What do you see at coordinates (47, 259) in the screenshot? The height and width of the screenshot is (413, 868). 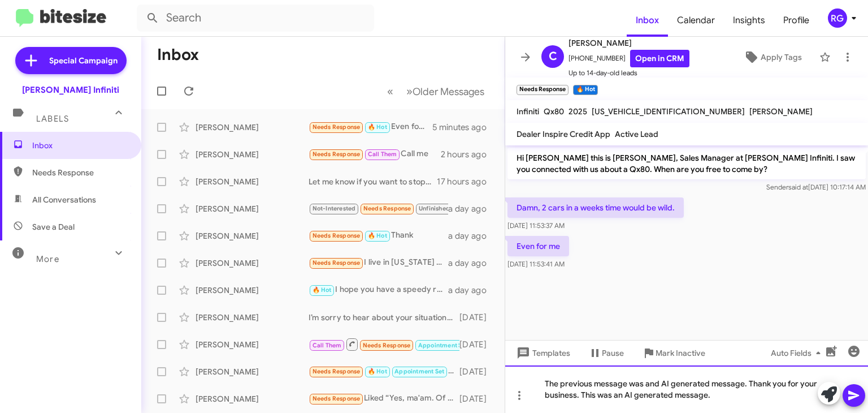 I see `span: More` at bounding box center [47, 259].